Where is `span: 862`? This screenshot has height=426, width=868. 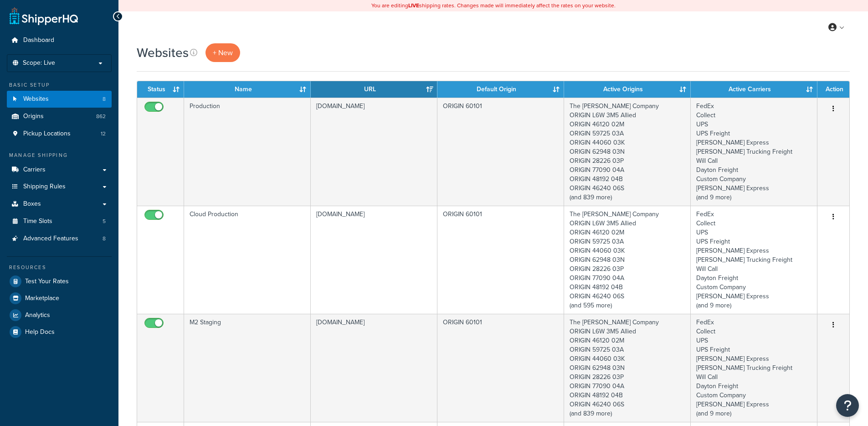 span: 862 is located at coordinates (101, 116).